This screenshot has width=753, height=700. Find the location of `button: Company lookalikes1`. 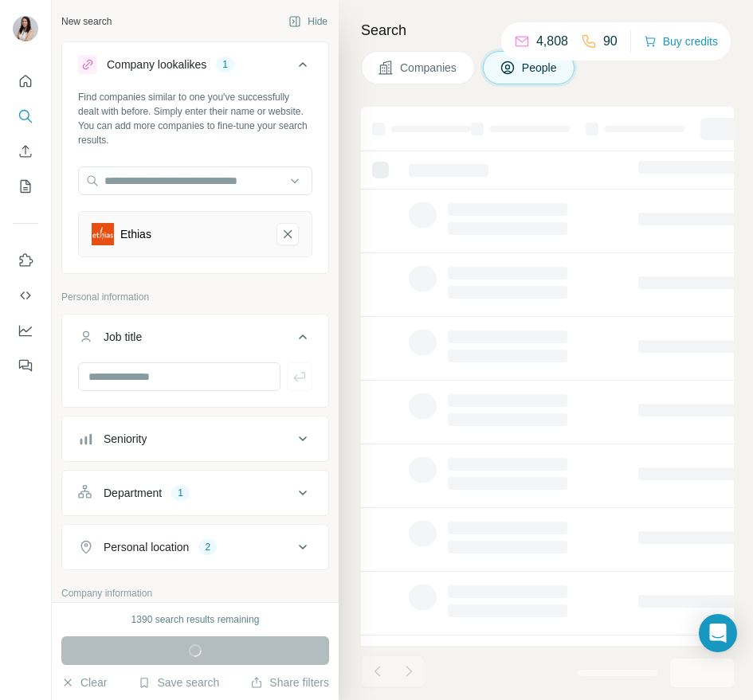

button: Company lookalikes1 is located at coordinates (196, 67).